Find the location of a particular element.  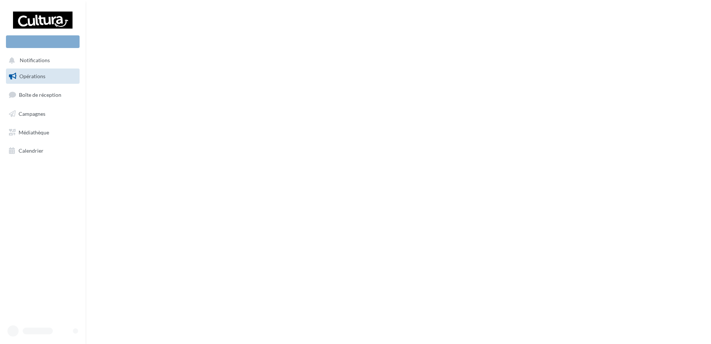

span: Opérations is located at coordinates (32, 76).